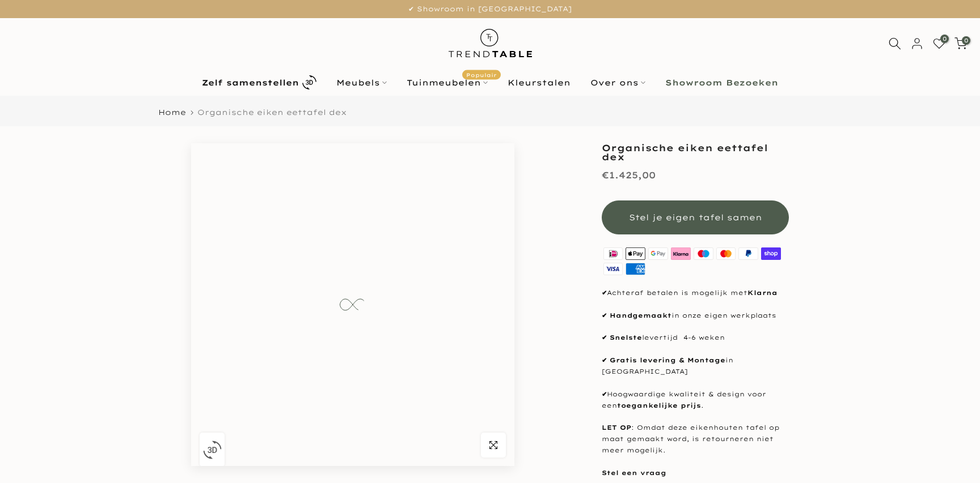  Describe the element at coordinates (695, 217) in the screenshot. I see `span: Stel je eigen tafel samen` at that location.